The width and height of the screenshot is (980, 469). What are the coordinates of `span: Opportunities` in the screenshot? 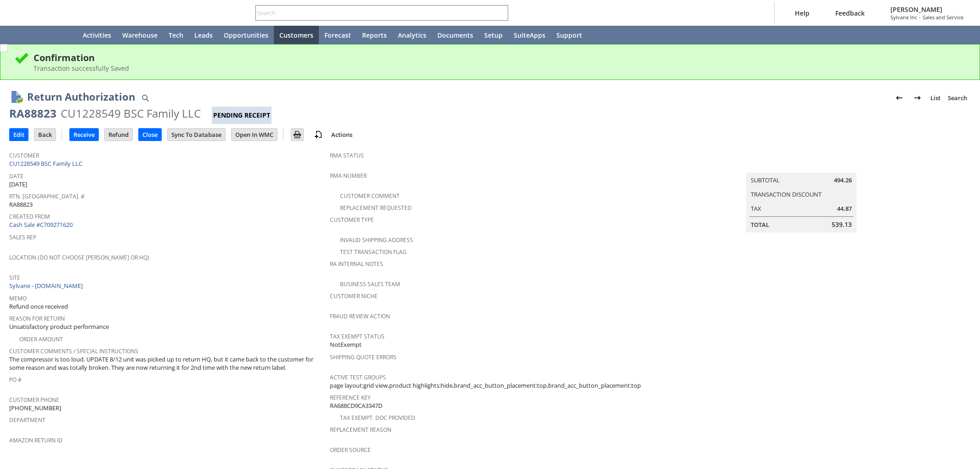 It's located at (246, 35).